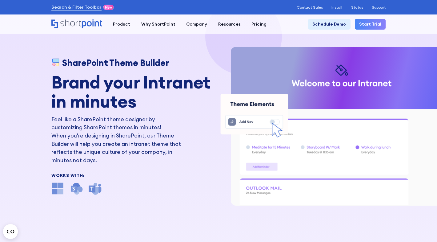 The image size is (437, 242). What do you see at coordinates (77, 24) in the screenshot?
I see `a: Home` at bounding box center [77, 24].